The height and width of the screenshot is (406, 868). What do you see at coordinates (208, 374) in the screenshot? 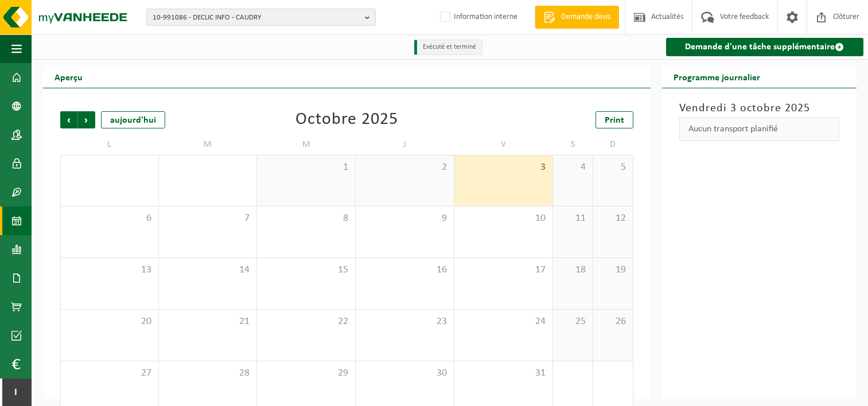
I see `span: 28` at bounding box center [208, 374].